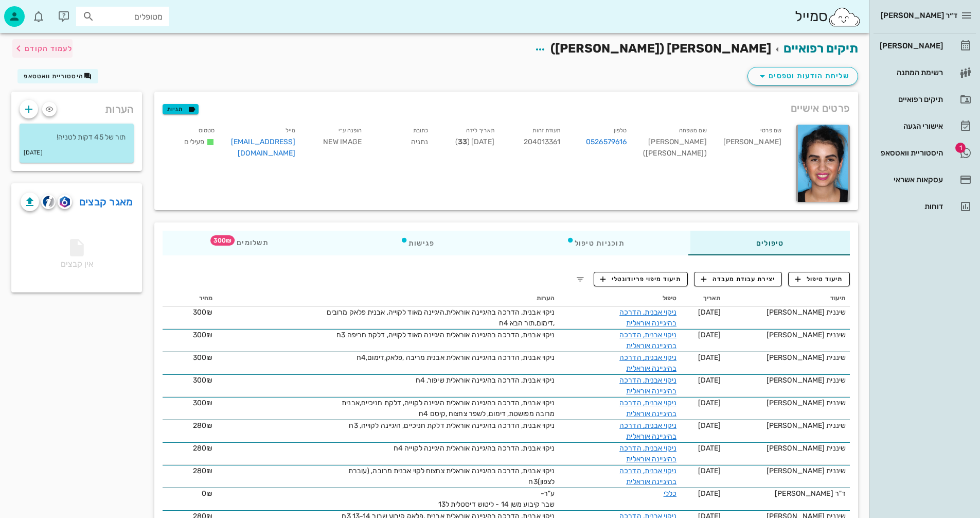 The width and height of the screenshot is (980, 518). Describe the element at coordinates (474, 448) in the screenshot. I see `span: ניקוי אבנית, הדרכה בהיגיינה אוראלית היגיינה לקוייה 4ח` at that location.